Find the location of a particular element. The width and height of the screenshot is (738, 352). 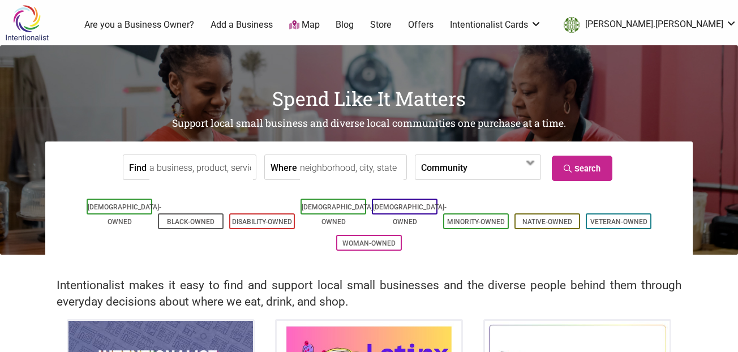

a: Map is located at coordinates (304, 25).